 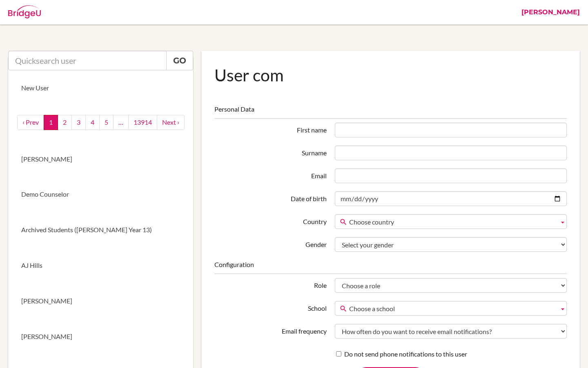 What do you see at coordinates (100, 194) in the screenshot?
I see `a: Demo Counselor` at bounding box center [100, 194].